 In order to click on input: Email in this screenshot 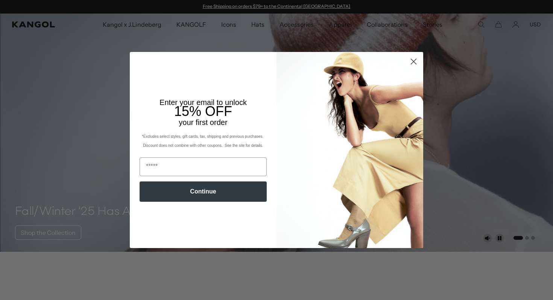, I will do `click(203, 167)`.